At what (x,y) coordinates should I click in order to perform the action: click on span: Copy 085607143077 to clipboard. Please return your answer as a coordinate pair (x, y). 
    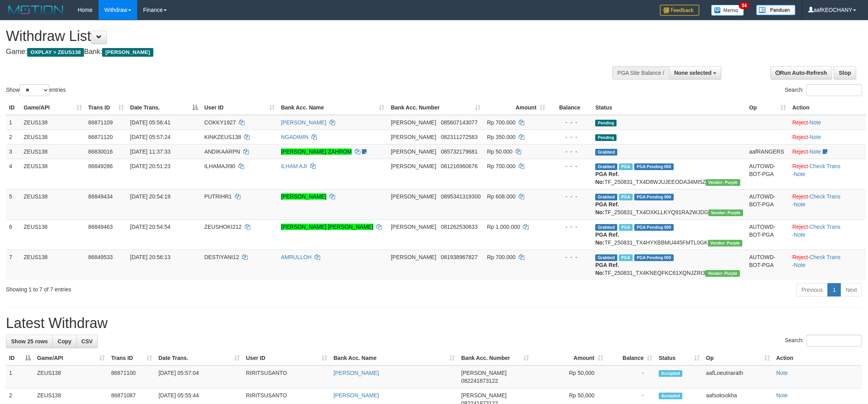
    Looking at the image, I should click on (459, 122).